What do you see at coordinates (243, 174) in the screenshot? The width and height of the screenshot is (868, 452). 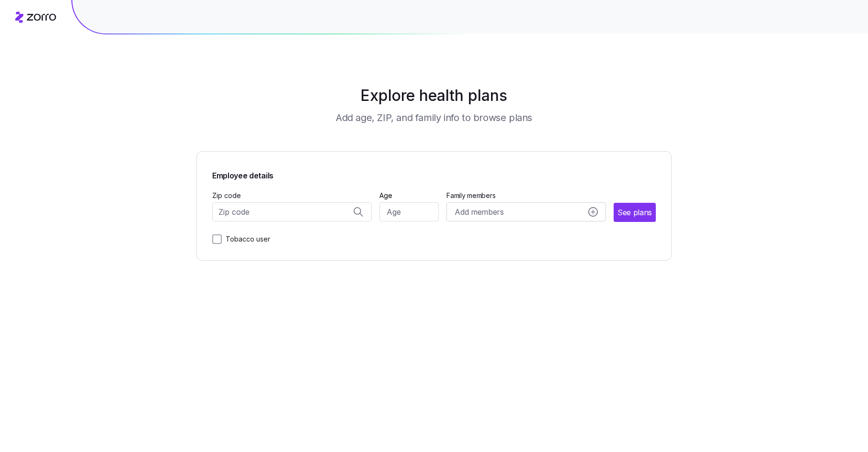 I see `span: Employee details` at bounding box center [243, 174].